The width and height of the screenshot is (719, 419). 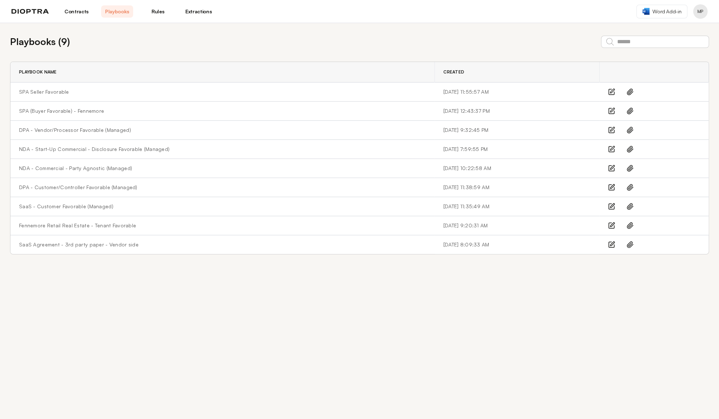 I want to click on a: NDA - Start-Up Commercial - Disclosure Favorable (Managed), so click(x=94, y=149).